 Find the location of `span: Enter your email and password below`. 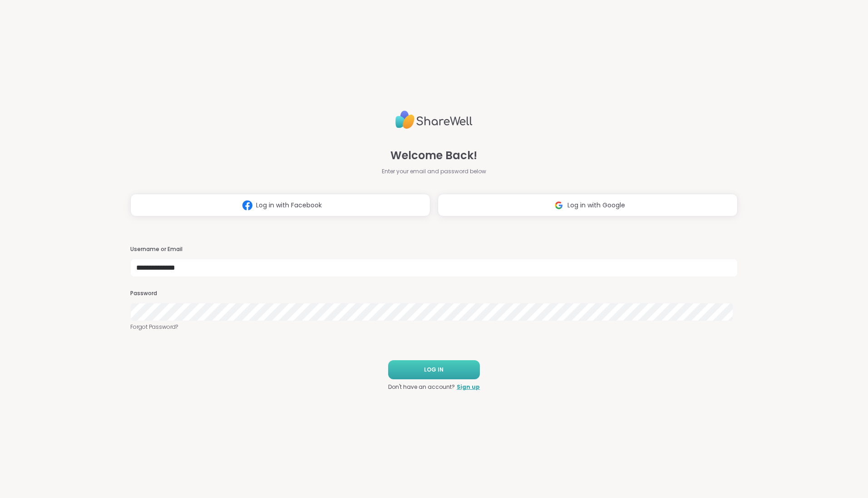

span: Enter your email and password below is located at coordinates (434, 171).